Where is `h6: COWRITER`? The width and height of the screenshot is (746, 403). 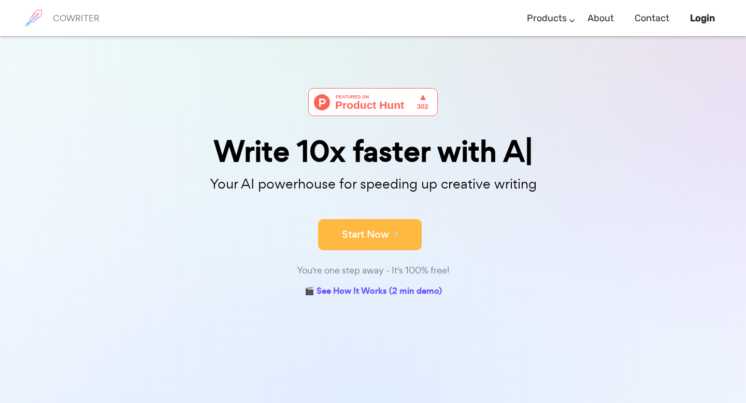
h6: COWRITER is located at coordinates (76, 18).